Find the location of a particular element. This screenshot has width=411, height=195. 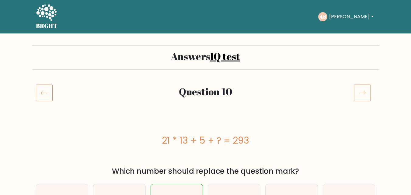

h5: BRGHT is located at coordinates (47, 26).